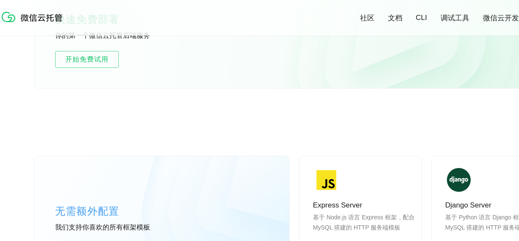 The height and width of the screenshot is (241, 519). I want to click on p: 无需额外配置, so click(119, 211).